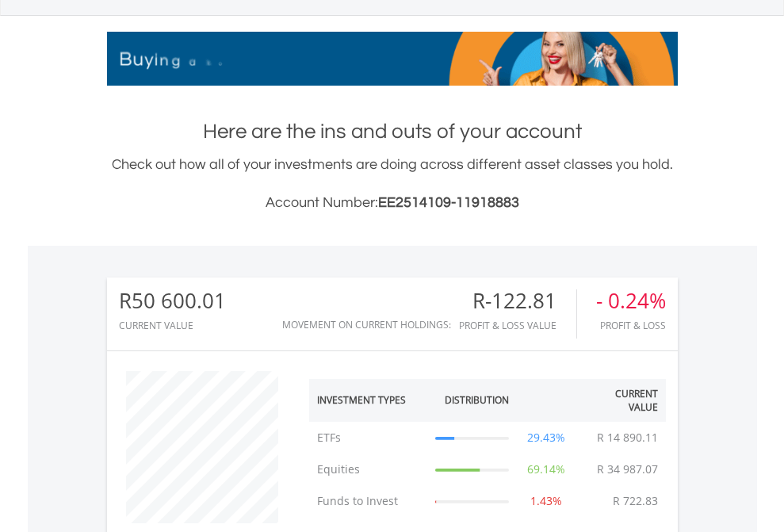 This screenshot has height=532, width=784. I want to click on td: R 722.83, so click(635, 501).